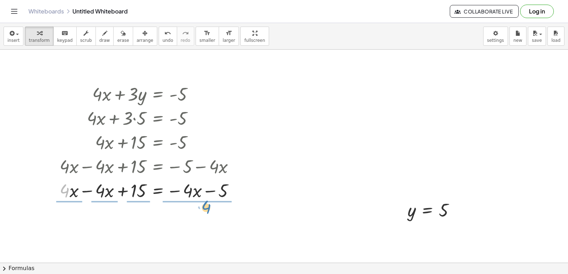 This screenshot has width=568, height=274. Describe the element at coordinates (167, 33) in the screenshot. I see `i: undo` at that location.